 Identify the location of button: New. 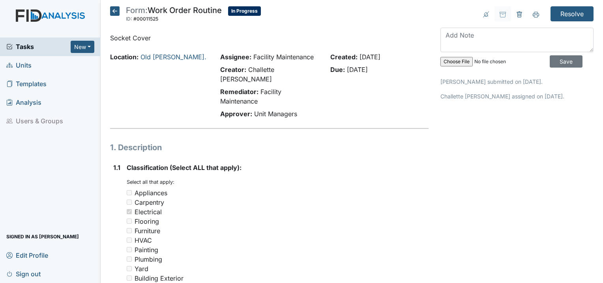
(82, 47).